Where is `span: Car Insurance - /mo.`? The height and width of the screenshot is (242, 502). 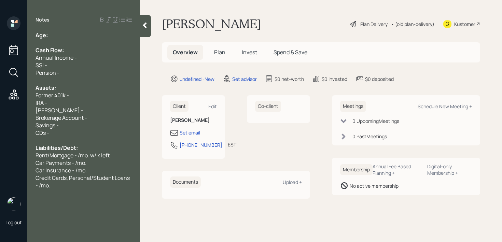 span: Car Insurance - /mo. is located at coordinates (61, 170).